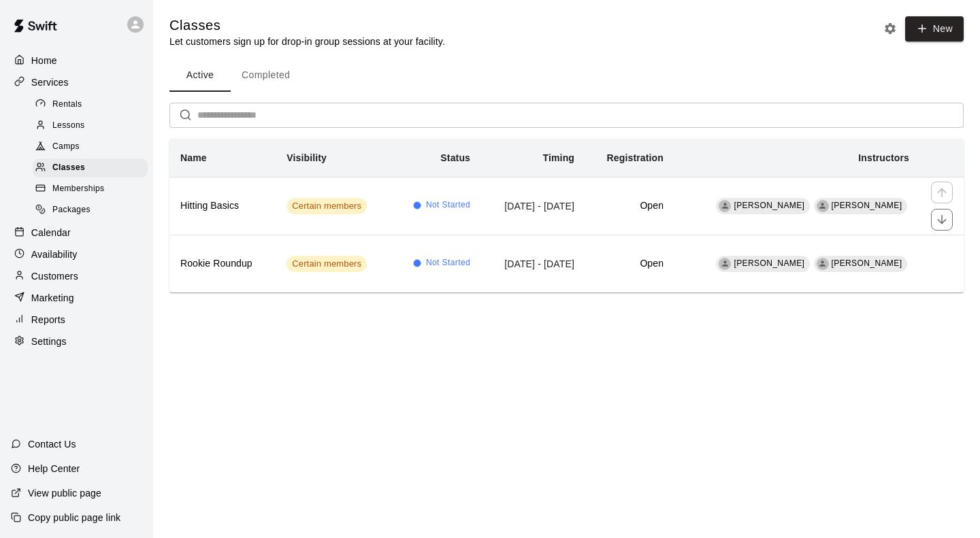 The height and width of the screenshot is (538, 980). I want to click on a: Camps, so click(92, 147).